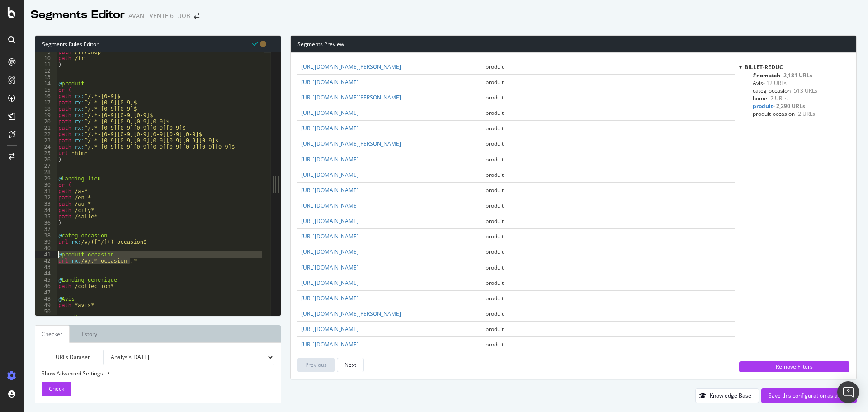 The image size is (868, 412). Describe the element at coordinates (809, 395) in the screenshot. I see `div: Save this configuration as active` at that location.